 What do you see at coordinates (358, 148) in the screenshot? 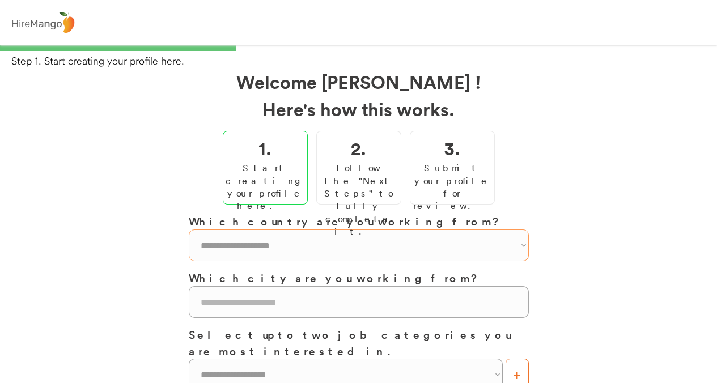
I see `h2: 2.` at bounding box center [358, 148].